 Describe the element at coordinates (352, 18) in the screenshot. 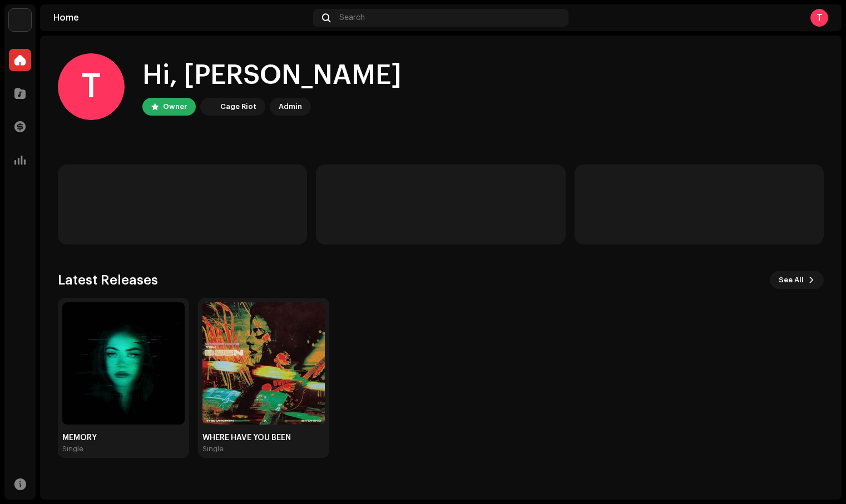

I see `span: Search` at that location.